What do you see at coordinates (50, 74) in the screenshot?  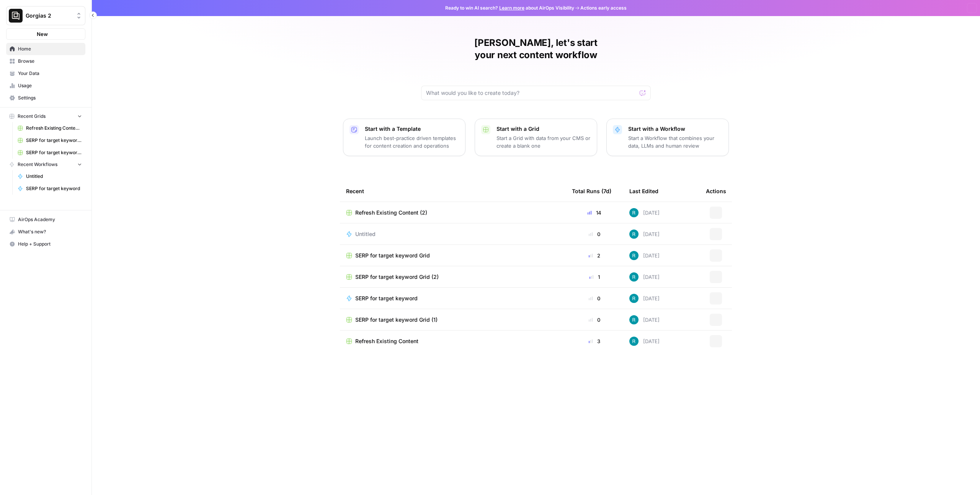 I see `span: Your Data` at bounding box center [50, 74].